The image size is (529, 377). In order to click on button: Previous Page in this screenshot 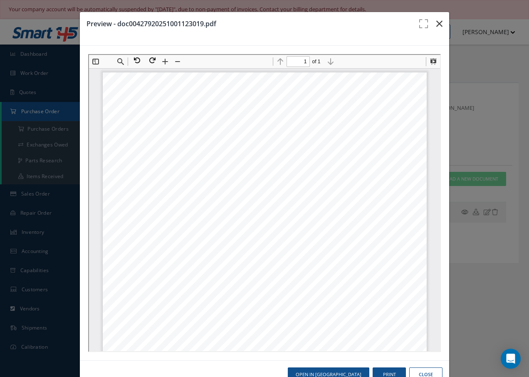, I will do `click(191, 7)`.